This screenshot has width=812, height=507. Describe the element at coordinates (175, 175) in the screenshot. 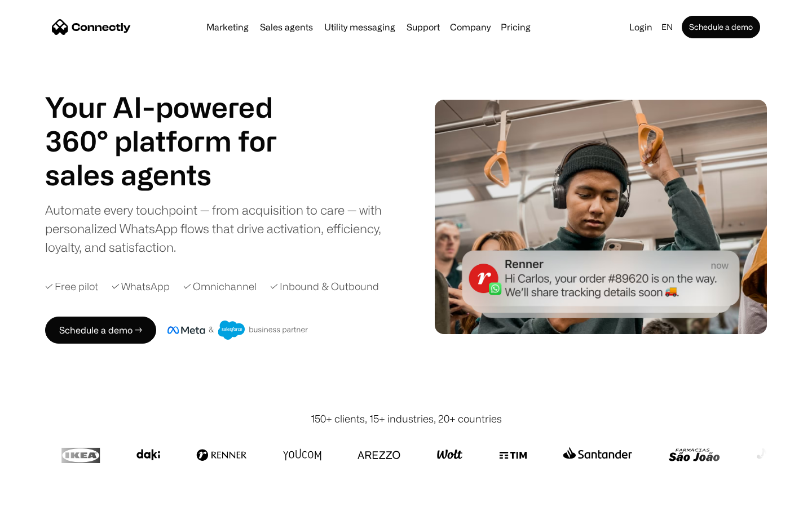

I see `div: carousel` at that location.